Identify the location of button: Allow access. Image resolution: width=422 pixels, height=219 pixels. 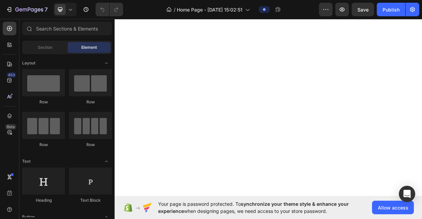
(392, 208).